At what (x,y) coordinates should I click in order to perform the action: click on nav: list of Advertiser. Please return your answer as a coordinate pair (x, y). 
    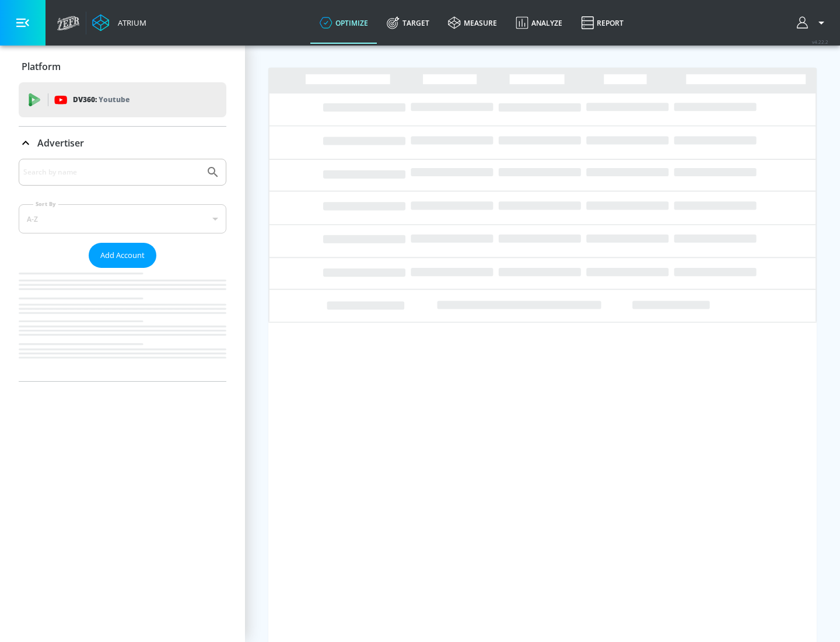
    Looking at the image, I should click on (123, 324).